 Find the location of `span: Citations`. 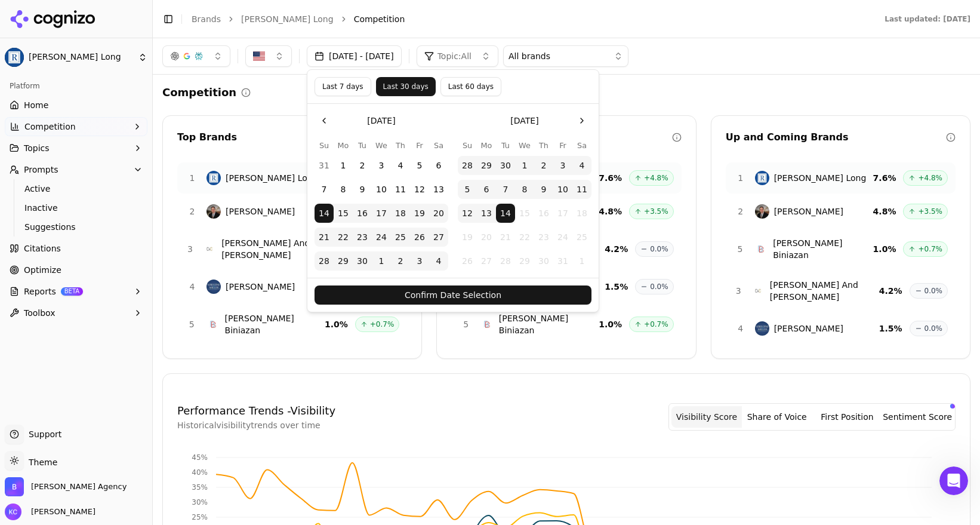

span: Citations is located at coordinates (43, 248).